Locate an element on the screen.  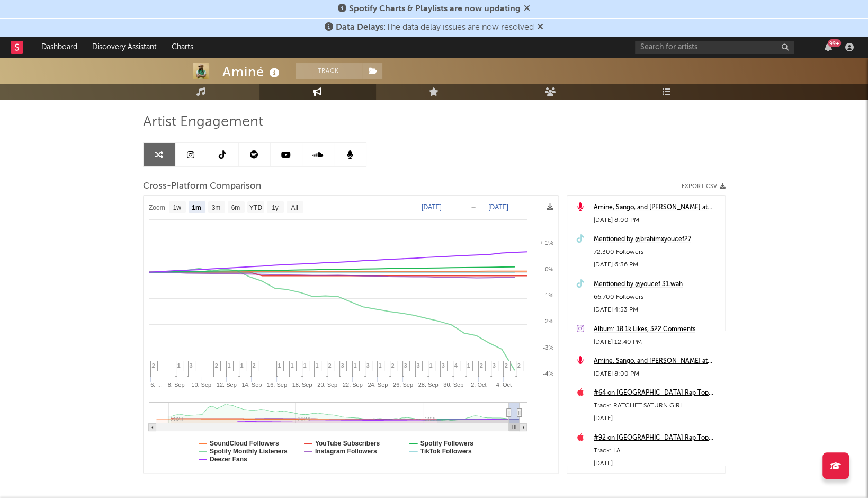
text: All is located at coordinates (294, 208).